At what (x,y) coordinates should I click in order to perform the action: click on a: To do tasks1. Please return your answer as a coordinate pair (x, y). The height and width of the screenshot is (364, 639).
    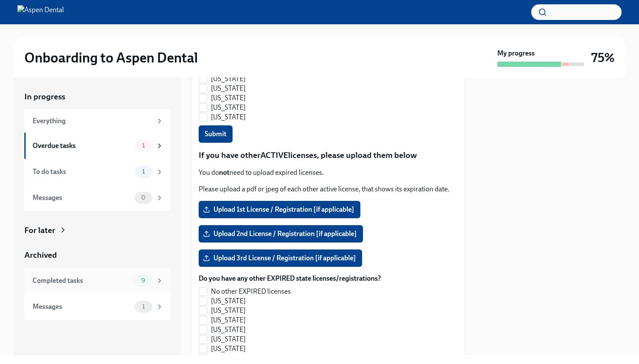
    Looking at the image, I should click on (97, 172).